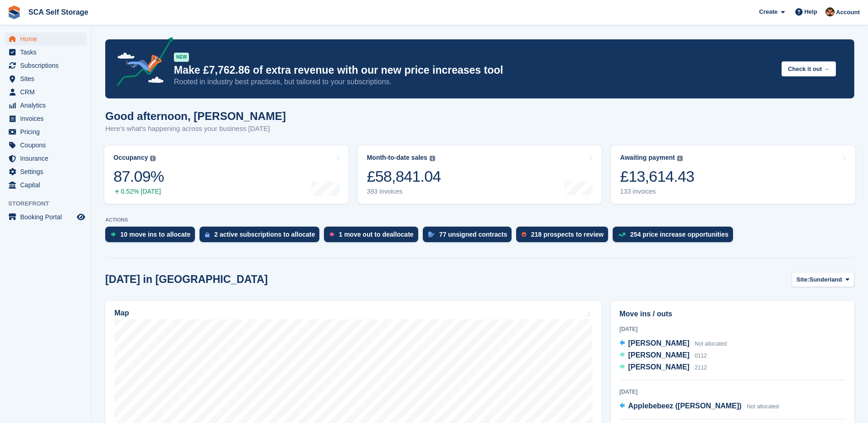  What do you see at coordinates (480, 175) in the screenshot?
I see `a: Month-to-date sales £58,841.04 393 invoices` at bounding box center [480, 175].